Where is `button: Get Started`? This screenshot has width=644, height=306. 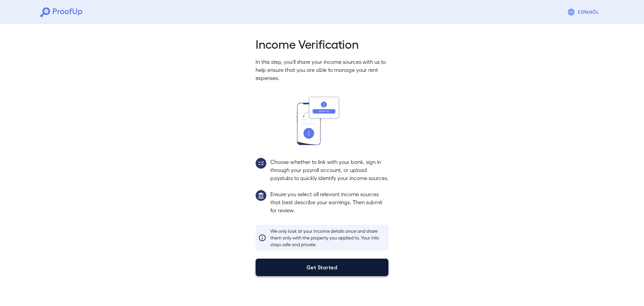 button: Get Started is located at coordinates (322, 268).